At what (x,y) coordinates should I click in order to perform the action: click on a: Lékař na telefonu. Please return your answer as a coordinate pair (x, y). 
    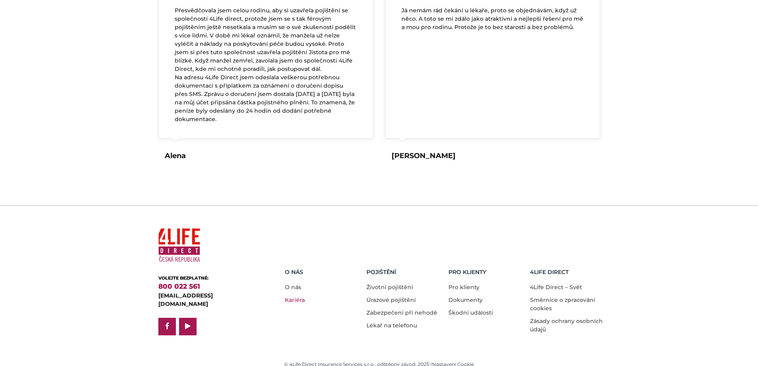
    Looking at the image, I should click on (392, 325).